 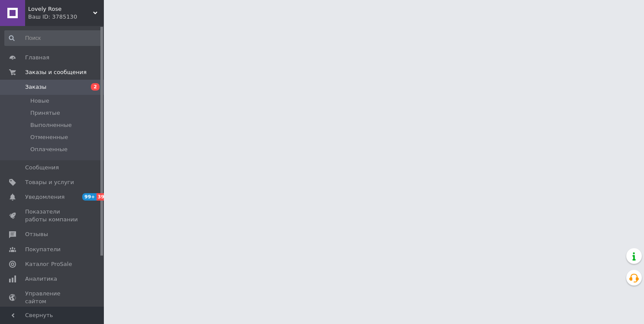 I want to click on span: Показатели работы компании, so click(x=53, y=215).